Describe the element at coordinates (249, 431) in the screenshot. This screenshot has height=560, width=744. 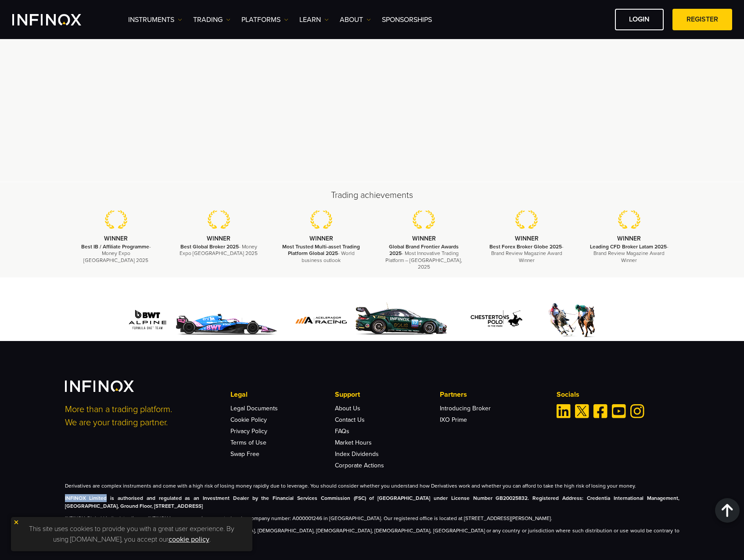
I see `a: Privacy Policy` at that location.